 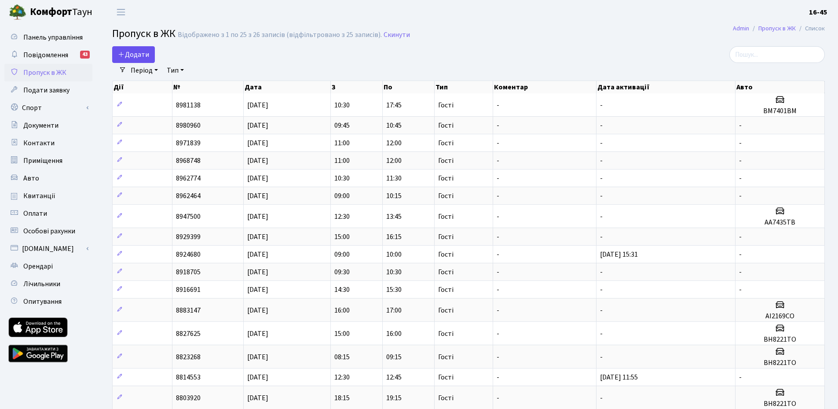 What do you see at coordinates (48, 108) in the screenshot?
I see `a: Спорт` at bounding box center [48, 108].